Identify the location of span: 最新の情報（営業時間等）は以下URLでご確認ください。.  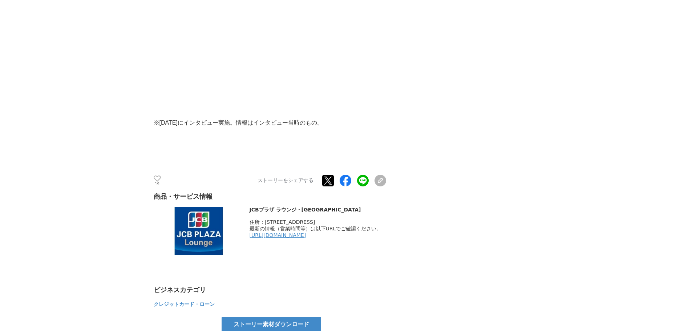
(316, 229).